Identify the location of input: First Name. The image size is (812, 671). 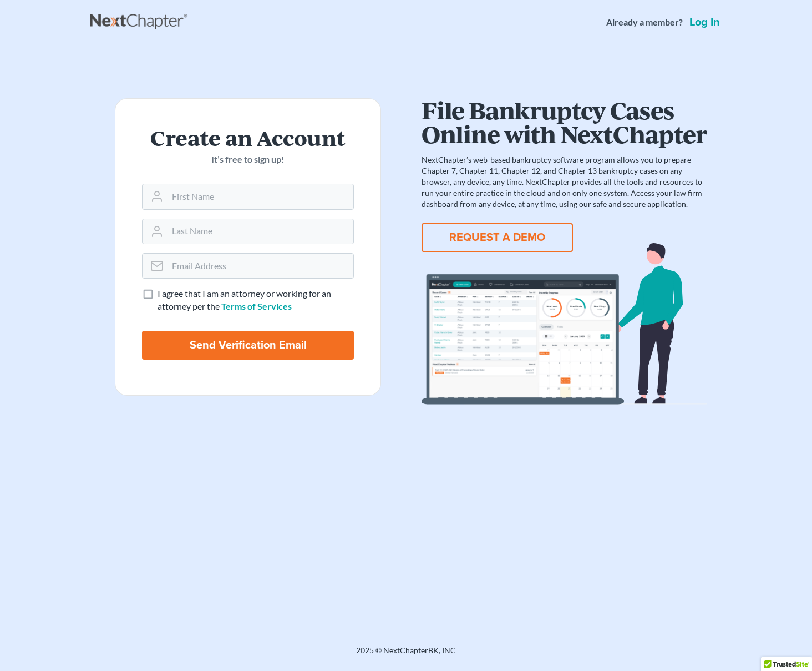
(260, 196).